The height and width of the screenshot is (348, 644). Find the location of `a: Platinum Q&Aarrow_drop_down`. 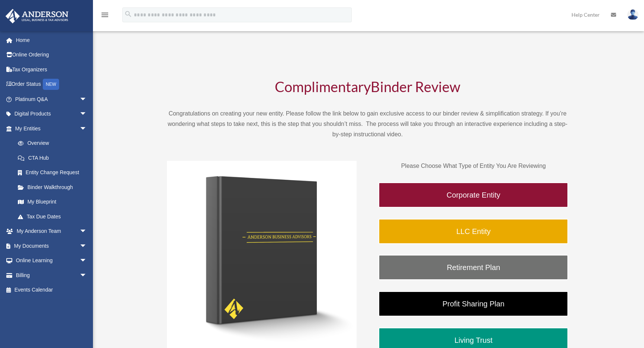

a: Platinum Q&Aarrow_drop_down is located at coordinates (52, 99).